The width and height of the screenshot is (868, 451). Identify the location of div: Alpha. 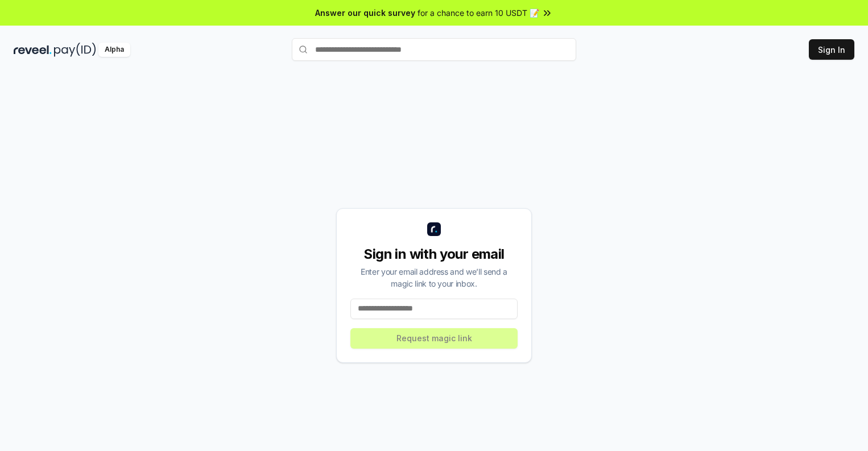
(114, 50).